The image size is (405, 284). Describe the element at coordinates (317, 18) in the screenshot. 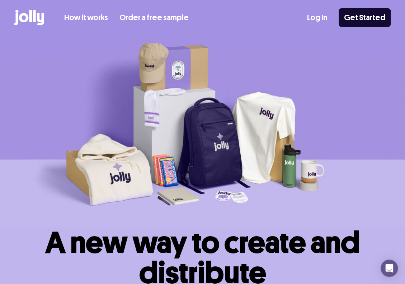

I see `a: Log In` at that location.